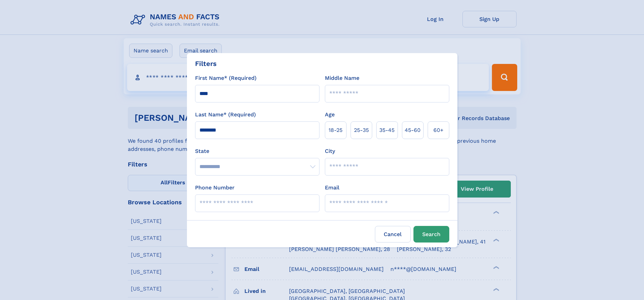 The image size is (644, 300). Describe the element at coordinates (215, 188) in the screenshot. I see `label: Phone Number` at that location.